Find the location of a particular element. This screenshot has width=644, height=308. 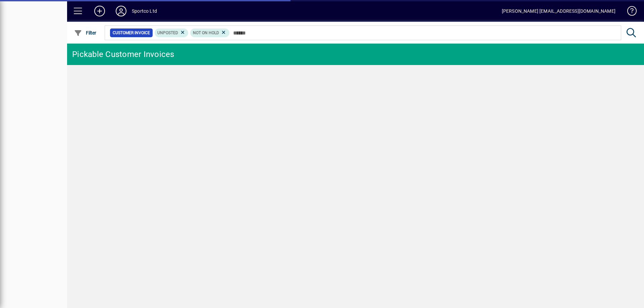

span: Filter is located at coordinates (85, 33).